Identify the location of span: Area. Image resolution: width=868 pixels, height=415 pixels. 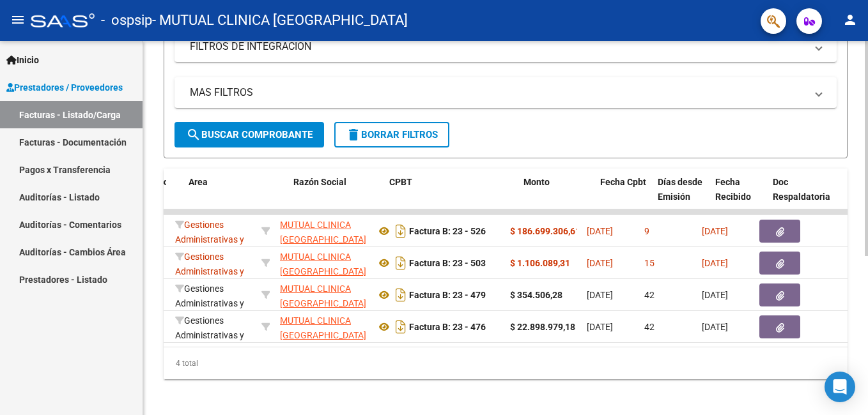
(198, 182).